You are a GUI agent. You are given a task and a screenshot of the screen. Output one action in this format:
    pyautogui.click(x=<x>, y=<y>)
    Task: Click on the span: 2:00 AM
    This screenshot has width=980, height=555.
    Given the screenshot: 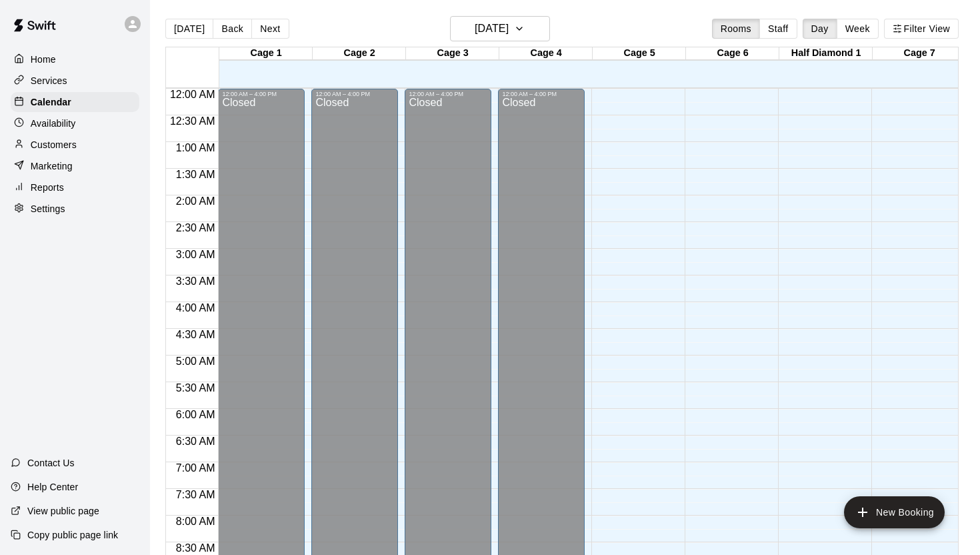 What is the action you would take?
    pyautogui.click(x=196, y=201)
    